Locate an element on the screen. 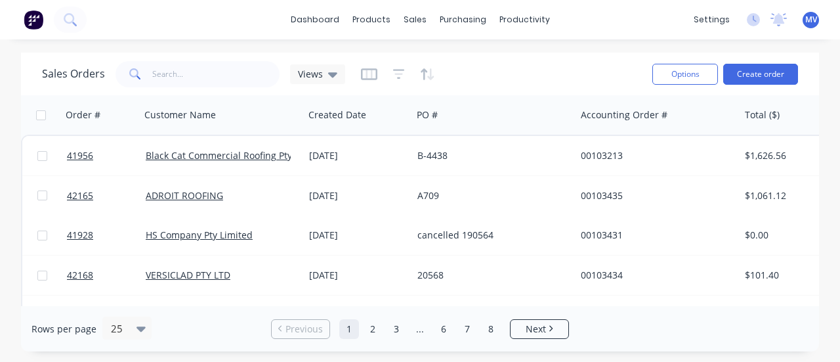  div: $0.00 is located at coordinates (783, 235).